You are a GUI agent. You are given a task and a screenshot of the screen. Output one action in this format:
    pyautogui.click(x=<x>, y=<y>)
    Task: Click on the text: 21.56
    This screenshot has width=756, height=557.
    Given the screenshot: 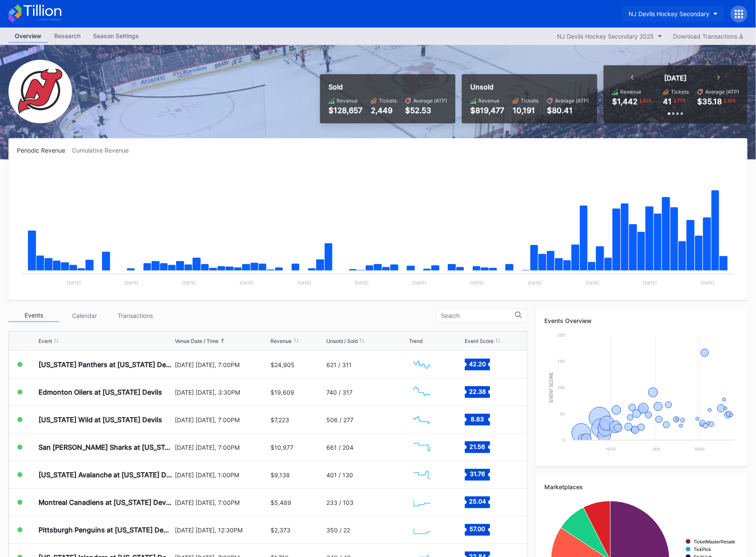 What is the action you would take?
    pyautogui.click(x=478, y=446)
    